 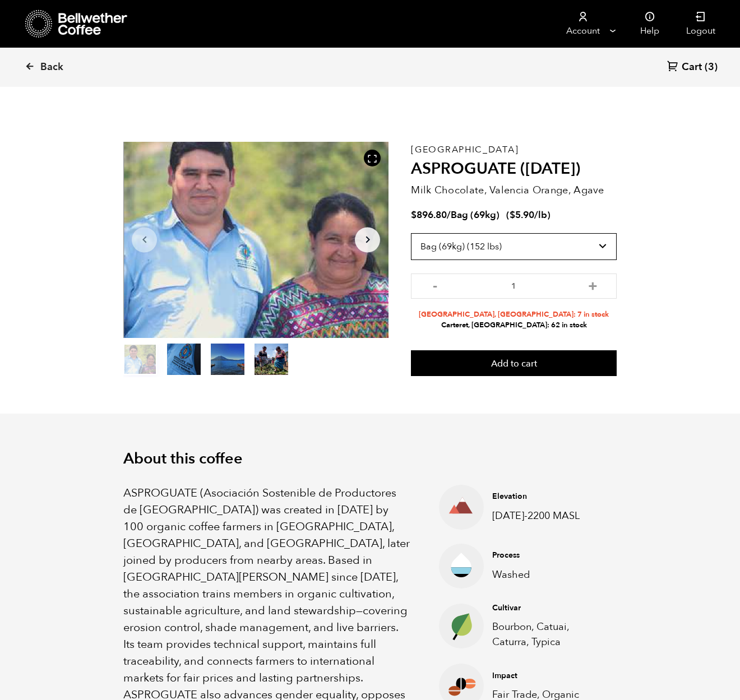 What do you see at coordinates (370, 459) in the screenshot?
I see `h2: About this coffee` at bounding box center [370, 459].